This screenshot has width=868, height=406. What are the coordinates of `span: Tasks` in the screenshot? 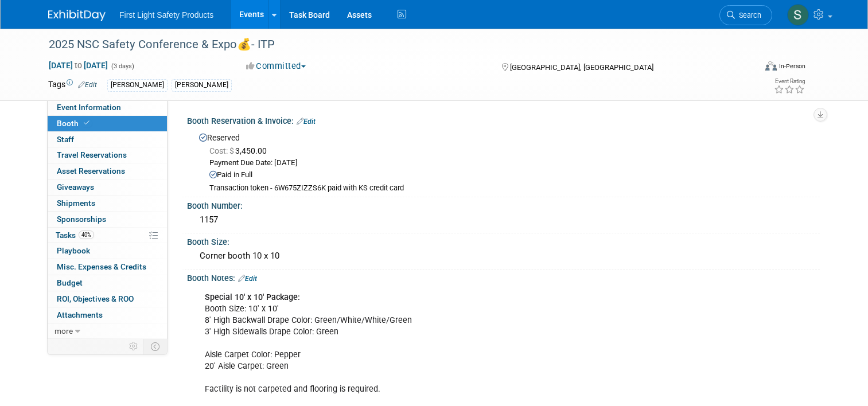 It's located at (75, 235).